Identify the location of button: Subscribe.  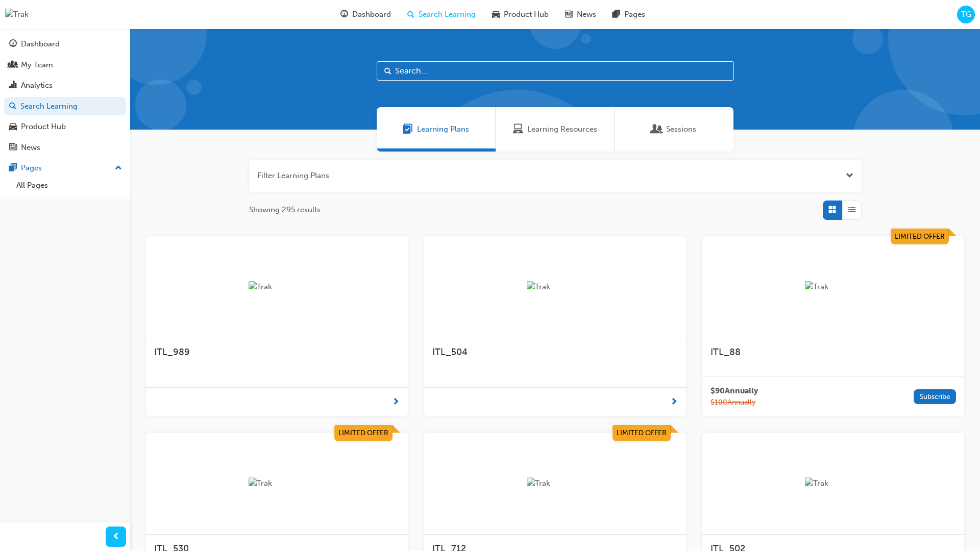
(935, 397).